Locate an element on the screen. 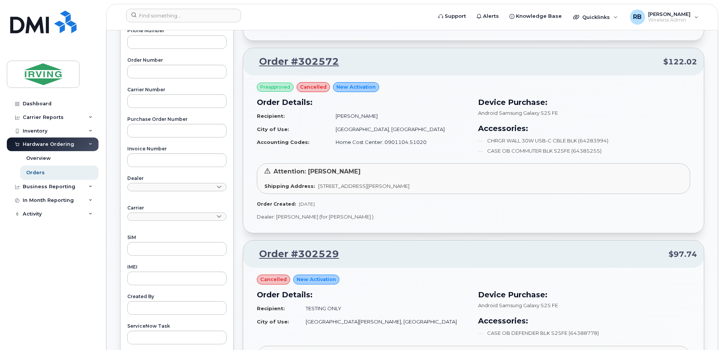  a: Order #302529 is located at coordinates (294, 254).